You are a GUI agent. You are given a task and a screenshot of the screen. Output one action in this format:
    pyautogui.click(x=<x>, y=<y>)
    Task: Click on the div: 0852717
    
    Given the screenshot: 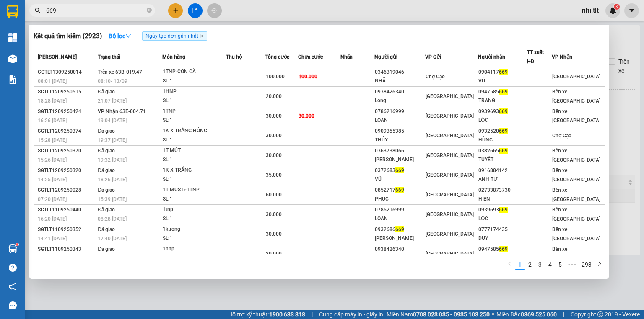 What is the action you would take?
    pyautogui.click(x=399, y=190)
    